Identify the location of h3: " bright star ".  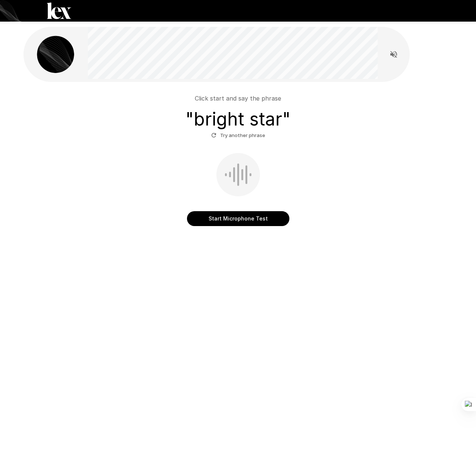
(238, 119).